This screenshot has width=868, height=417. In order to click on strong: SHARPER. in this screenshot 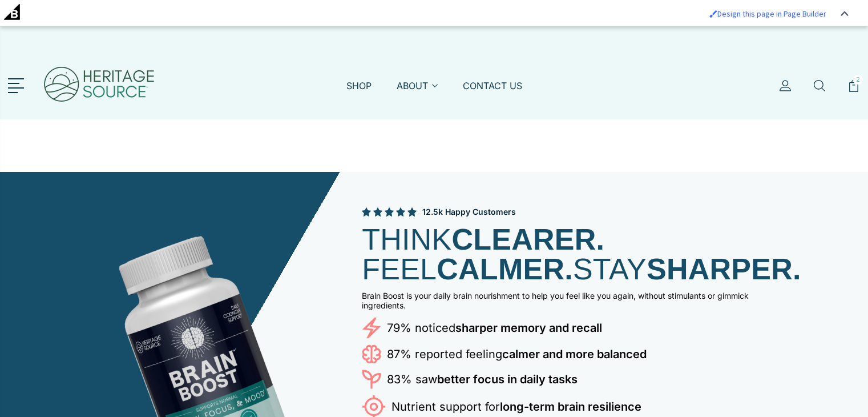, I will do `click(723, 269)`.